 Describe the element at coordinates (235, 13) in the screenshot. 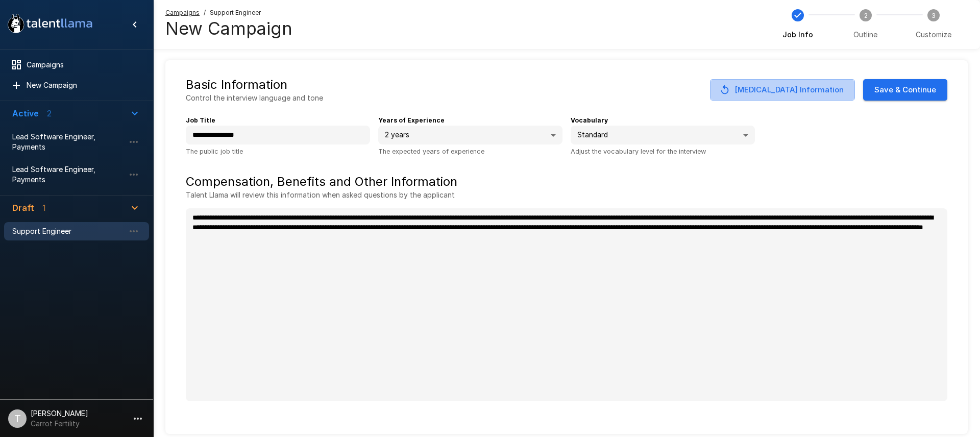

I see `span: Support Engineer` at that location.